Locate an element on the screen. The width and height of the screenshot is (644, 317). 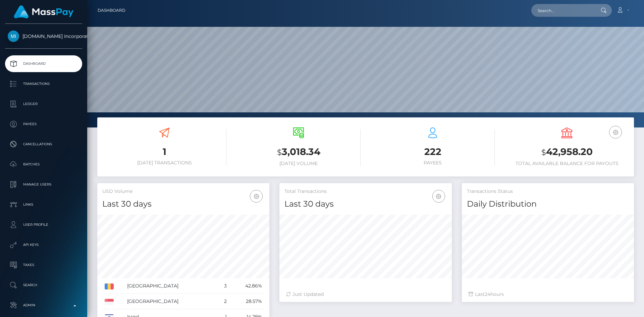
p: User Profile is located at coordinates (44, 225).